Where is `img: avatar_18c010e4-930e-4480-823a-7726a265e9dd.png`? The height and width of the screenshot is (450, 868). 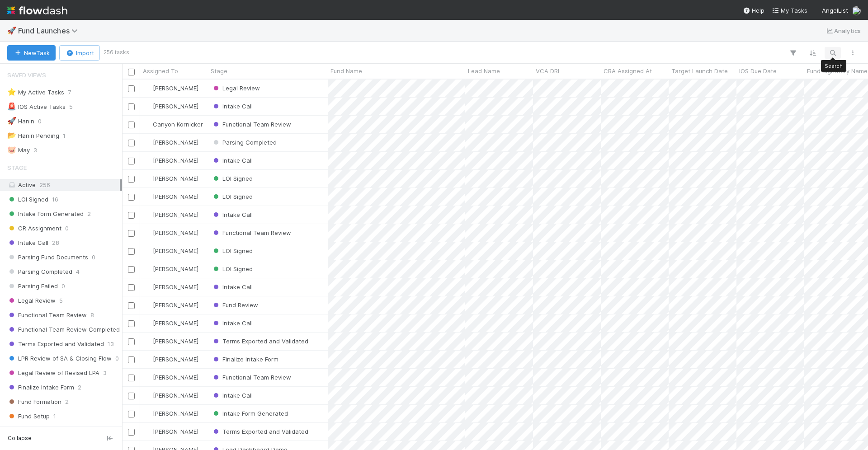 img: avatar_18c010e4-930e-4480-823a-7726a265e9dd.png is located at coordinates (148, 359).